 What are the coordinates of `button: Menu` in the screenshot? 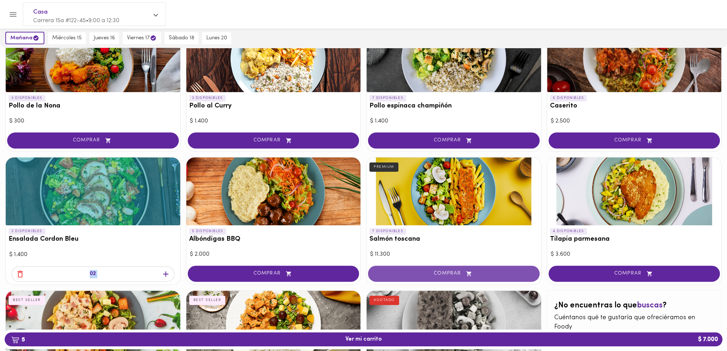 It's located at (13, 14).